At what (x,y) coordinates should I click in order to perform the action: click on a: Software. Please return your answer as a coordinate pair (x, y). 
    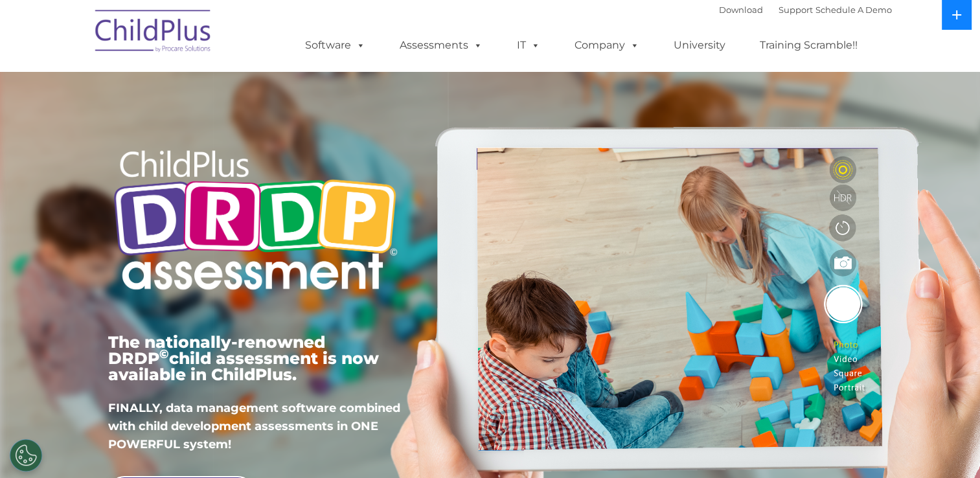
    Looking at the image, I should click on (335, 45).